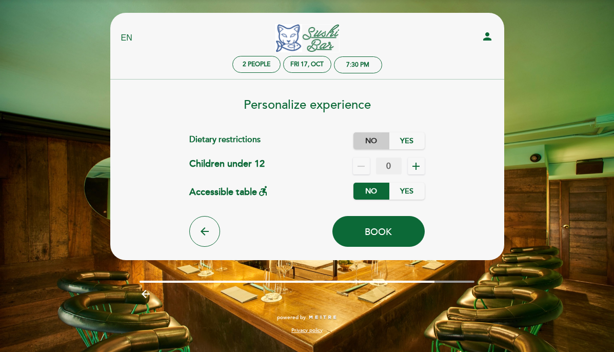 The width and height of the screenshot is (614, 352). What do you see at coordinates (205, 231) in the screenshot?
I see `button: arrow_back` at bounding box center [205, 231].